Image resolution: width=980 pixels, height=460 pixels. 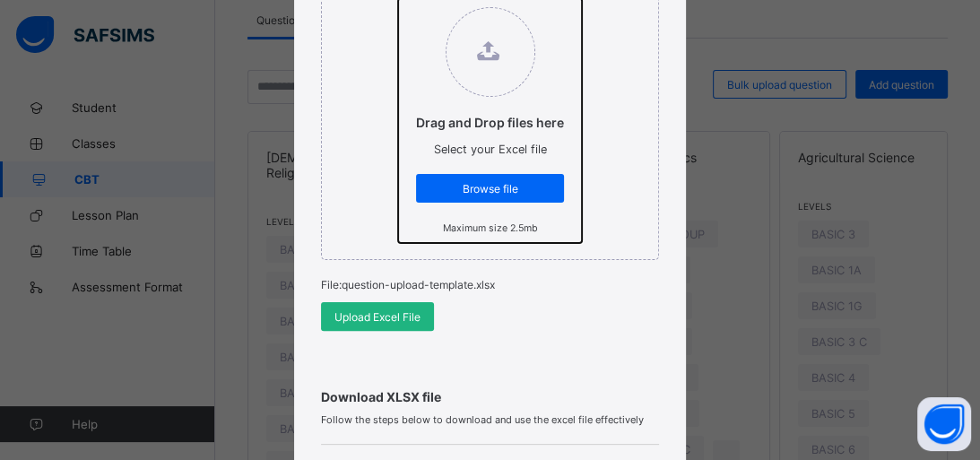 I want to click on span: Upload Excel File, so click(x=377, y=317).